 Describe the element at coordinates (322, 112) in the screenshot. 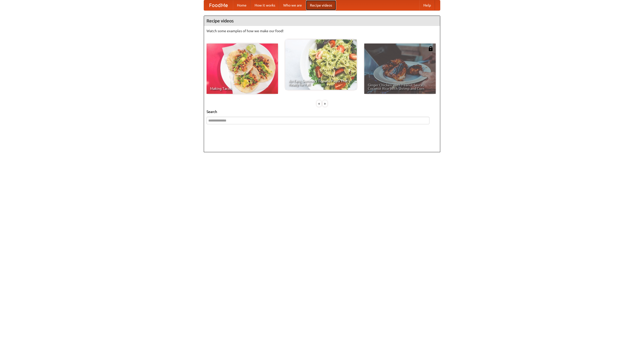

I see `h5: Search` at that location.